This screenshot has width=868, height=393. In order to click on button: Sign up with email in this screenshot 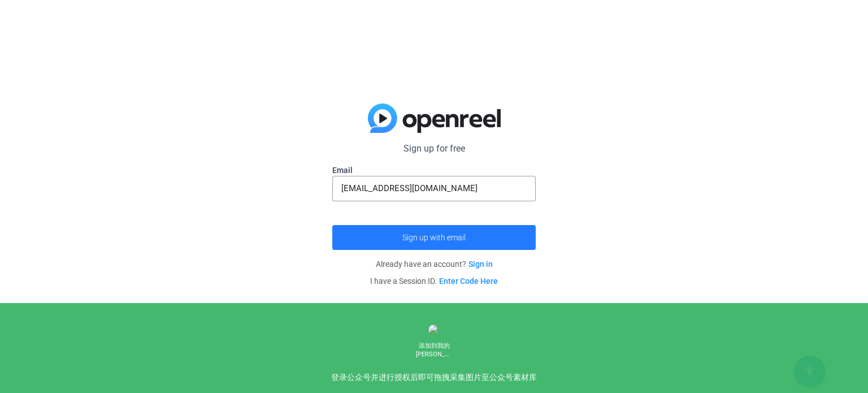, I will do `click(434, 237)`.